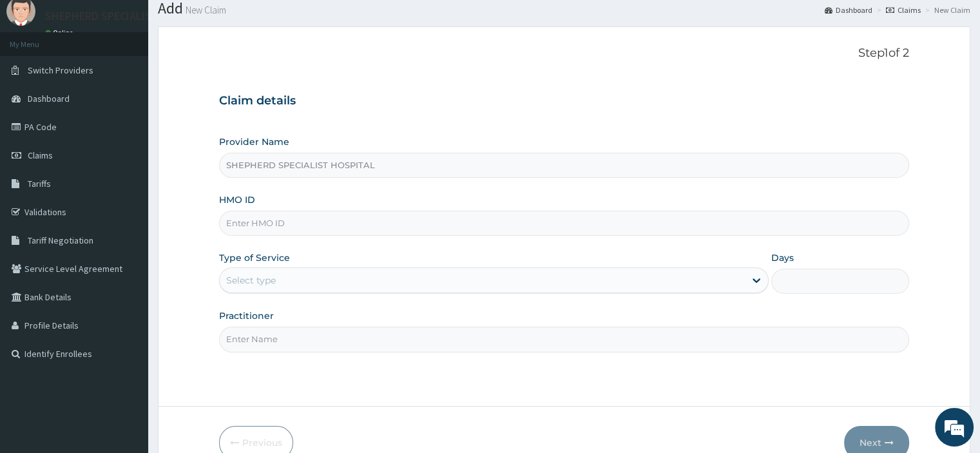 Image resolution: width=980 pixels, height=453 pixels. Describe the element at coordinates (904, 10) in the screenshot. I see `a: Claims` at that location.